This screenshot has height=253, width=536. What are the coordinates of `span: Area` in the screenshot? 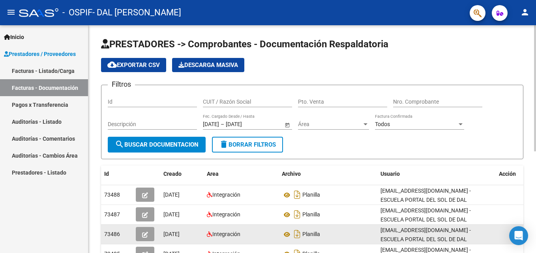 It's located at (213, 174).